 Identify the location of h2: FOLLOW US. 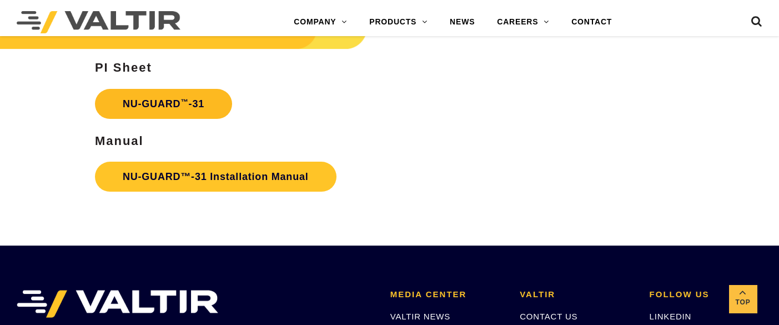
(706, 294).